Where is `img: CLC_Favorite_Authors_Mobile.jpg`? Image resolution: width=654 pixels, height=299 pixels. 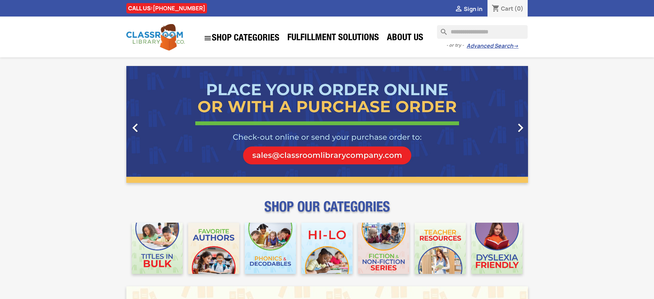
img: CLC_Favorite_Authors_Mobile.jpg is located at coordinates (214, 248).